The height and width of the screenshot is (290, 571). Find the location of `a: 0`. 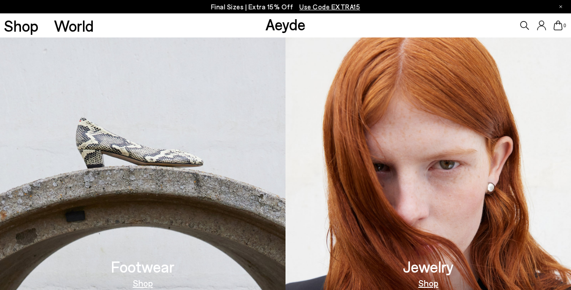

a: 0 is located at coordinates (558, 25).